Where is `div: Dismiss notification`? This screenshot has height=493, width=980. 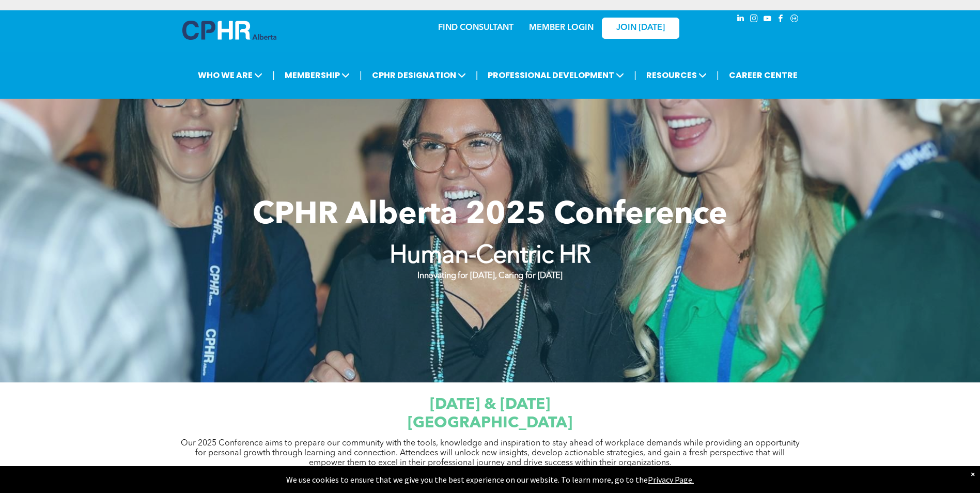 div: Dismiss notification is located at coordinates (973, 474).